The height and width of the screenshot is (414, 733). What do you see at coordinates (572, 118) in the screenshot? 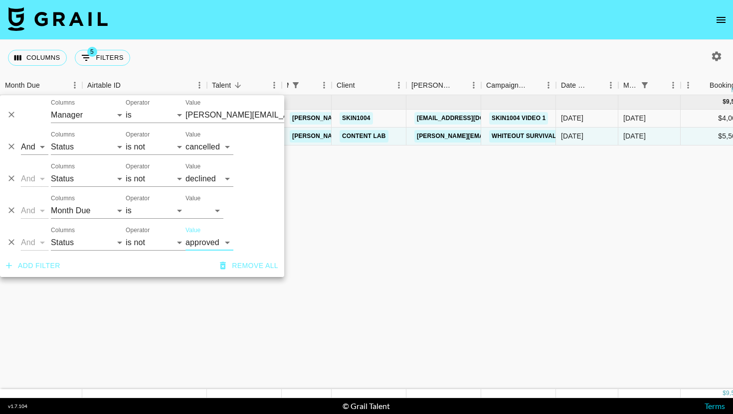
I see `div: 24/09/2025` at bounding box center [572, 118].